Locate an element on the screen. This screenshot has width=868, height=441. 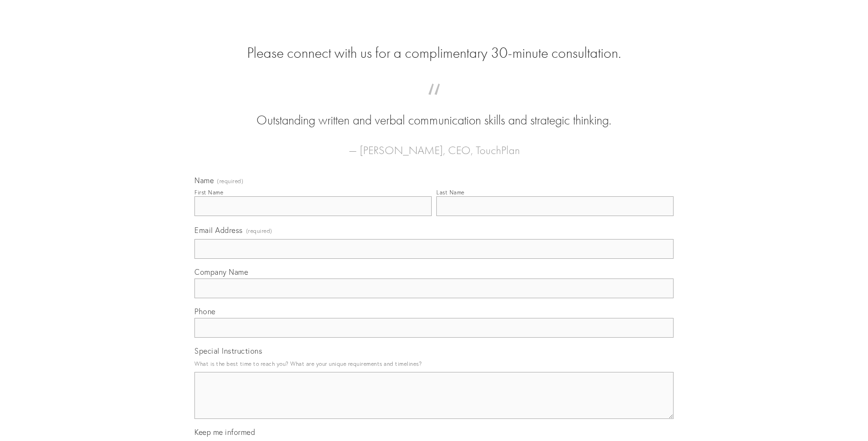
h2: Please connect with us for a complimentary 30-minute consultation. is located at coordinates (434, 53).